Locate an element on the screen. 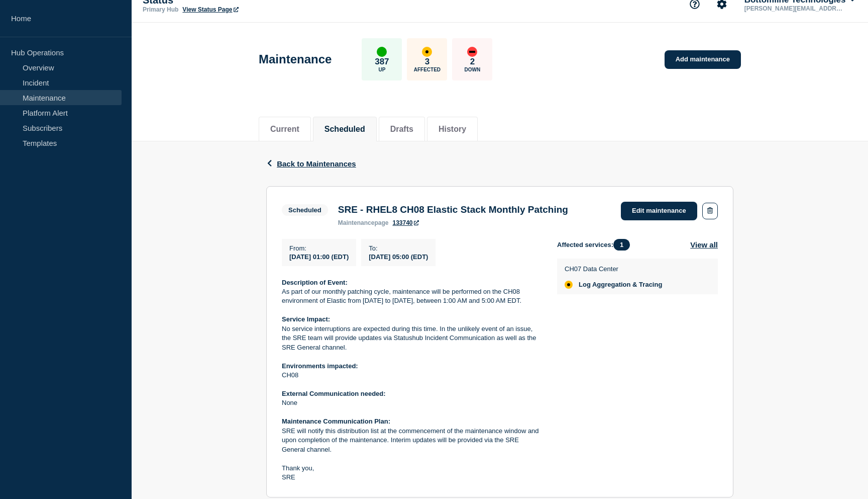 The image size is (868, 499). p: SRE will notify this distribution list at the commencement of the maintenance window and upon com... is located at coordinates (412, 440).